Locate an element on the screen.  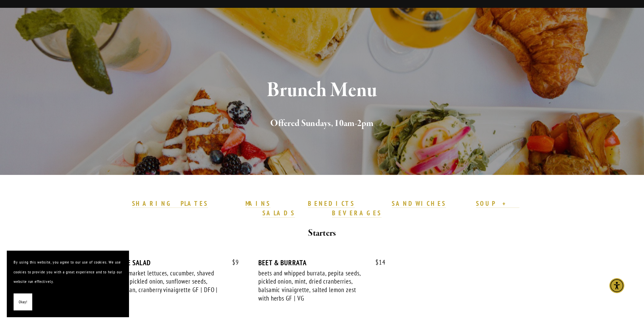
button: Okay! is located at coordinates (23, 302).